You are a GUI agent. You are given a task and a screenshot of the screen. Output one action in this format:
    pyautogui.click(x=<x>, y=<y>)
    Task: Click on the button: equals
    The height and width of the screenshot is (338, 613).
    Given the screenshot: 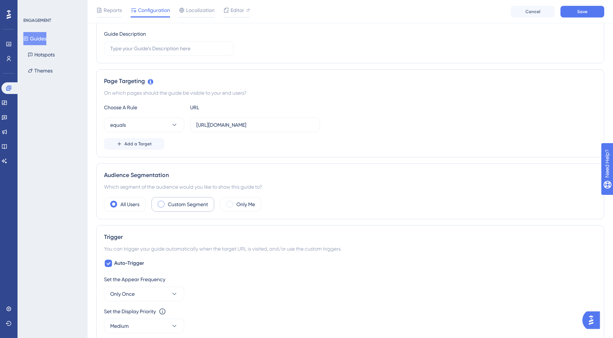 What is the action you would take?
    pyautogui.click(x=144, y=125)
    